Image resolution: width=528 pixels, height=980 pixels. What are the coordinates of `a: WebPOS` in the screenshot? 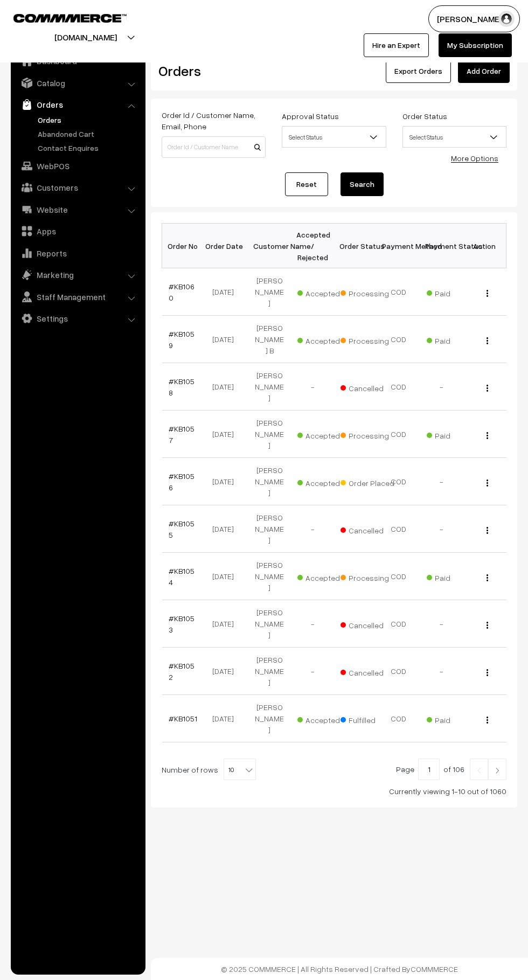 It's located at (77, 166).